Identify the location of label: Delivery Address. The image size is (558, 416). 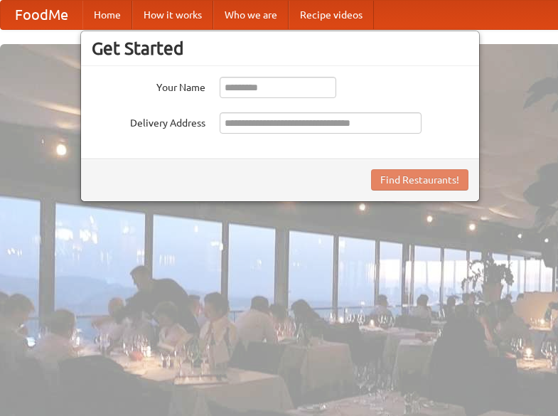
(149, 121).